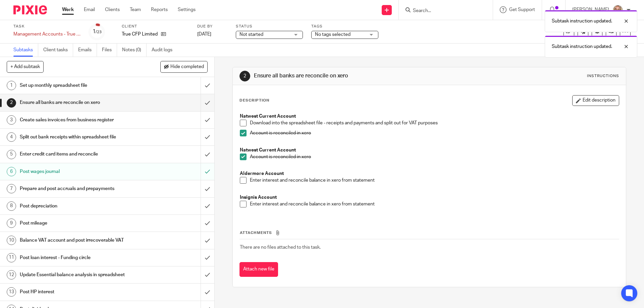  I want to click on a: Files, so click(109, 50).